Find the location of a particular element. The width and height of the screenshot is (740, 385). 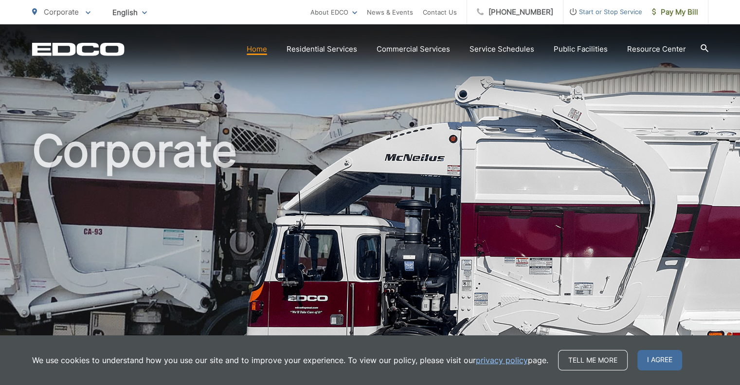

a: Tell me more is located at coordinates (593, 360).